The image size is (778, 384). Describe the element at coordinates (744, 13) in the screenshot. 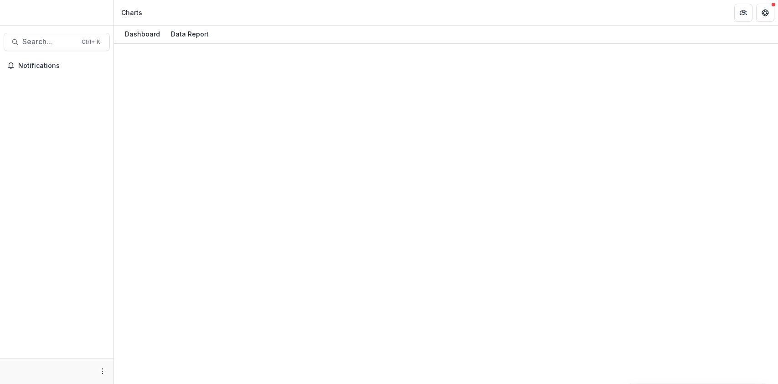

I see `button: Partners` at that location.